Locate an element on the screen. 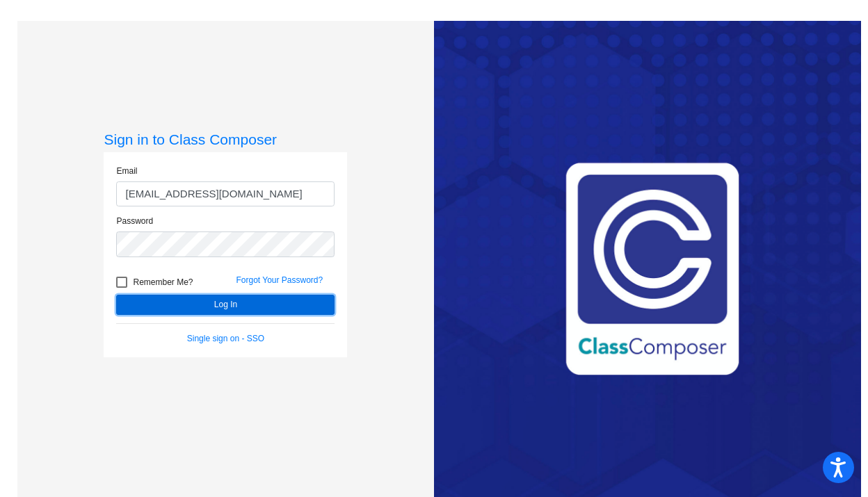 This screenshot has height=497, width=868. label: Password is located at coordinates (134, 221).